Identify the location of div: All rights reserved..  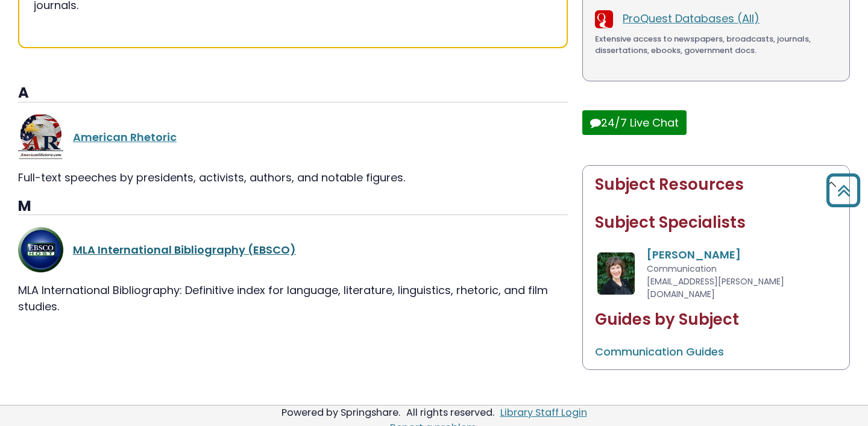
(450, 412).